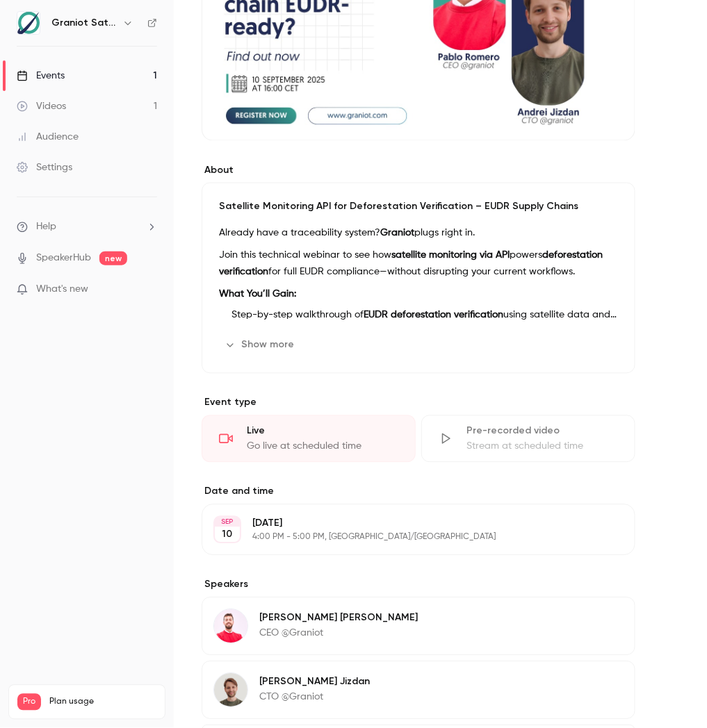 The width and height of the screenshot is (707, 728). What do you see at coordinates (323, 447) in the screenshot?
I see `div: Go live at scheduled time` at bounding box center [323, 447].